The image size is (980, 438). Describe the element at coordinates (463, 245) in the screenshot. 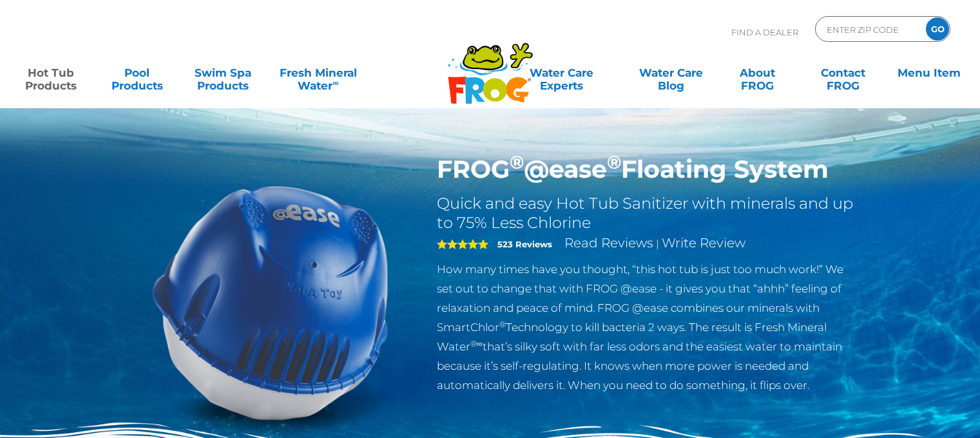

I see `span: 5` at that location.